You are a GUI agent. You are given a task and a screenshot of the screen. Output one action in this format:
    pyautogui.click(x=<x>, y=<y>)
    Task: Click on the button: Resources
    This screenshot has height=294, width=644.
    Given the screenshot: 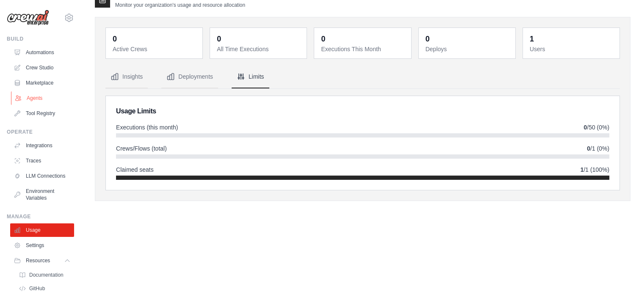 What is the action you would take?
    pyautogui.click(x=42, y=261)
    